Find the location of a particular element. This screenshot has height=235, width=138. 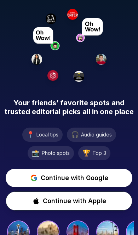

img: Eater logo is located at coordinates (73, 14).